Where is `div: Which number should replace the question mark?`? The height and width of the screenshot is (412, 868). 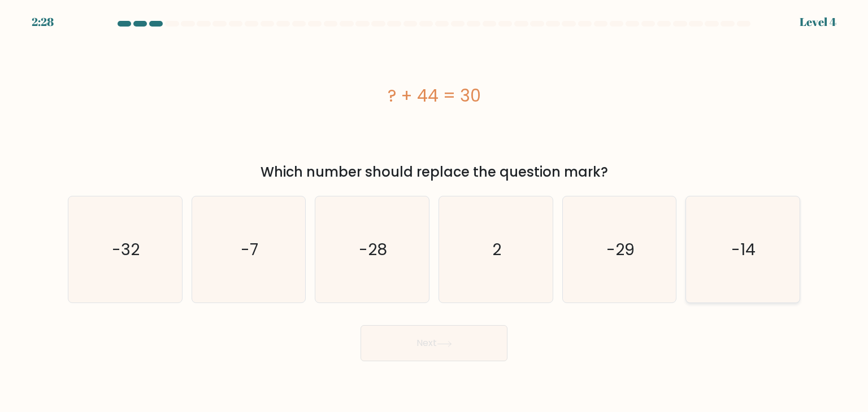
div: Which number should replace the question mark? is located at coordinates (434, 173).